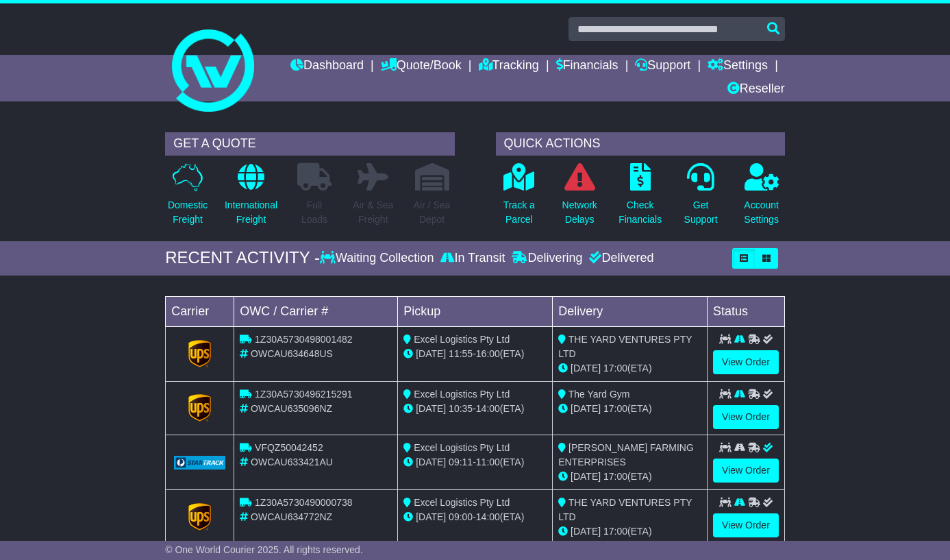  I want to click on p: International Freight, so click(251, 213).